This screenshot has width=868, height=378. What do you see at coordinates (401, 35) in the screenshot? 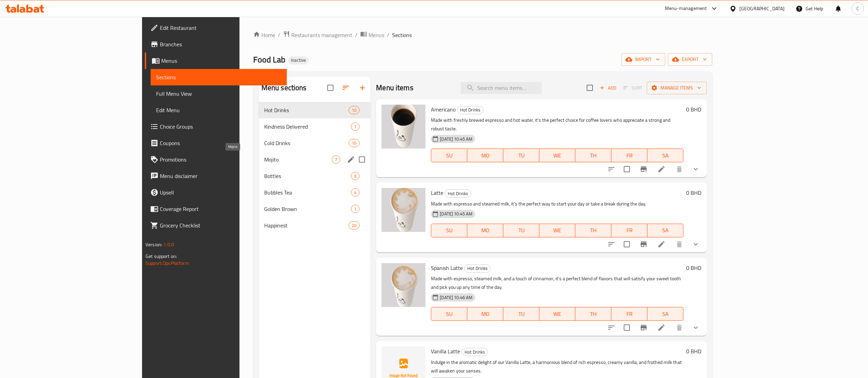
I see `span: Sections` at bounding box center [401, 35].